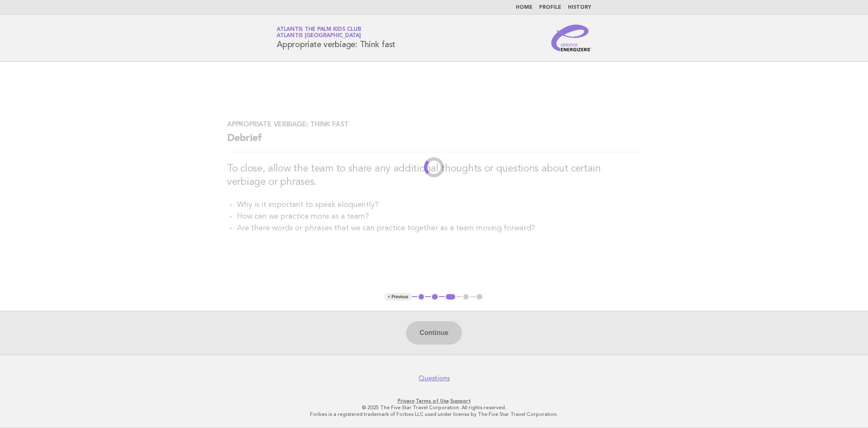 This screenshot has height=428, width=868. What do you see at coordinates (407, 401) in the screenshot?
I see `a: Privacy` at bounding box center [407, 401].